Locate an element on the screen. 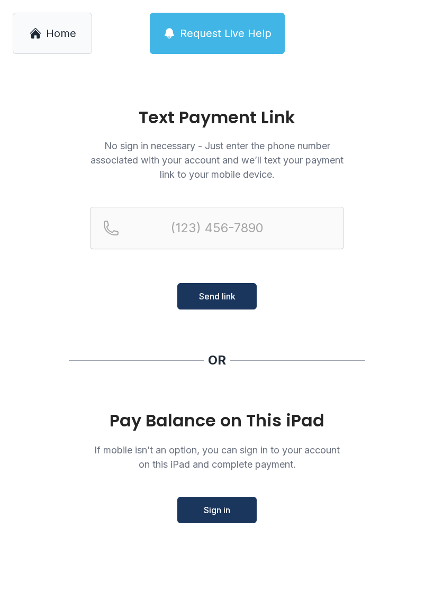 The width and height of the screenshot is (434, 601). span: Sign in is located at coordinates (217, 510).